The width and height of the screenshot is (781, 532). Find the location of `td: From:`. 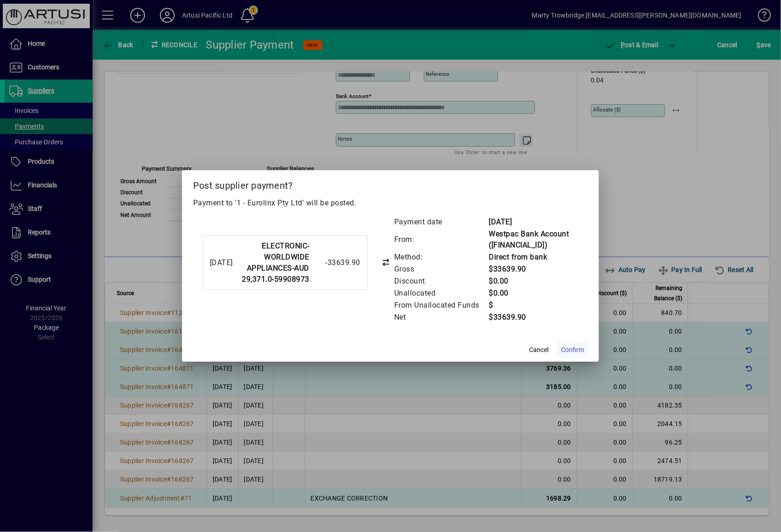

td: From: is located at coordinates (441, 240).